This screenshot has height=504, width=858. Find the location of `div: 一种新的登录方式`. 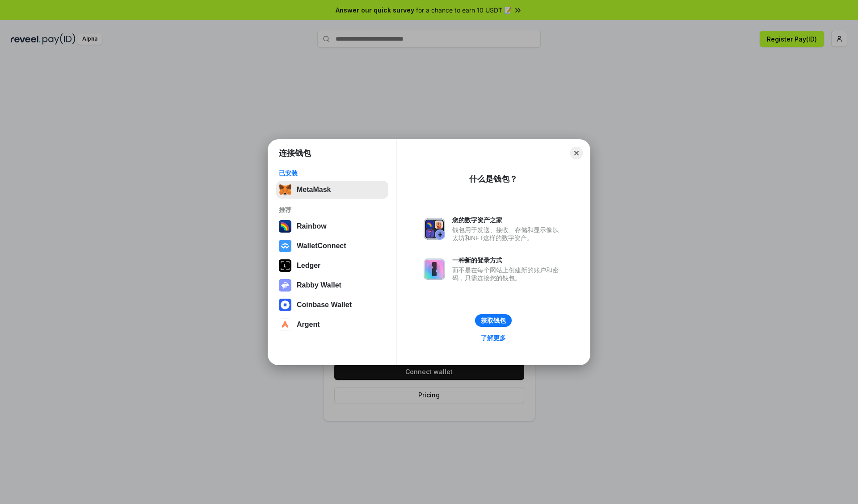

div: 一种新的登录方式 is located at coordinates (508, 261).